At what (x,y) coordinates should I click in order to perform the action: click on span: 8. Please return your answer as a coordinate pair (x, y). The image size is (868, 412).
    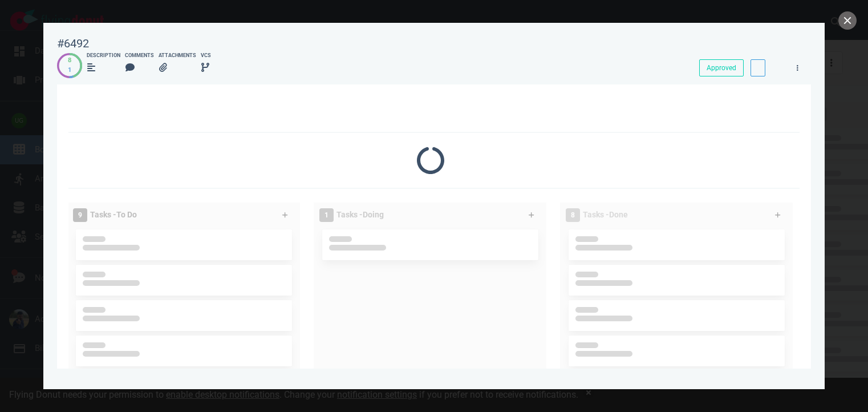
    Looking at the image, I should click on (573, 215).